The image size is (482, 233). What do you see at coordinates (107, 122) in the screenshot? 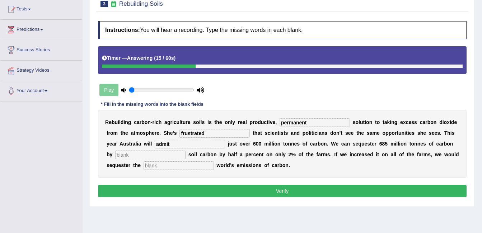
I see `b: R` at bounding box center [107, 122].